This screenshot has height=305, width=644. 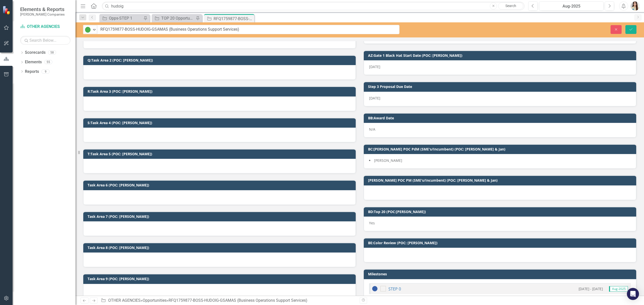 I want to click on input: This field is required, so click(x=248, y=29).